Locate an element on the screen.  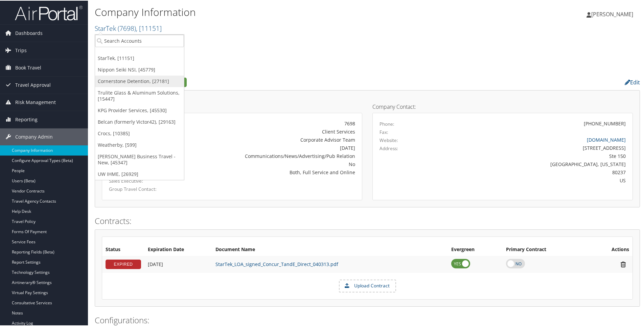
div: No is located at coordinates (275, 163).